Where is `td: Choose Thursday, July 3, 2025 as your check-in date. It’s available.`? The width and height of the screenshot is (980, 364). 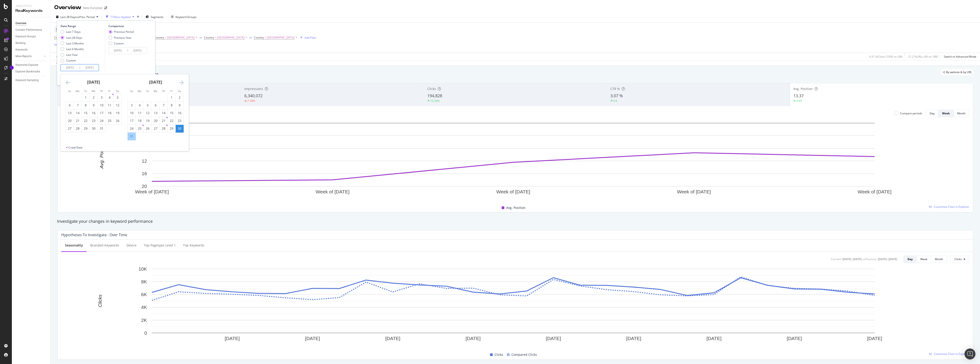
td: Choose Thursday, July 3, 2025 as your check-in date. It’s available. is located at coordinates (102, 98).